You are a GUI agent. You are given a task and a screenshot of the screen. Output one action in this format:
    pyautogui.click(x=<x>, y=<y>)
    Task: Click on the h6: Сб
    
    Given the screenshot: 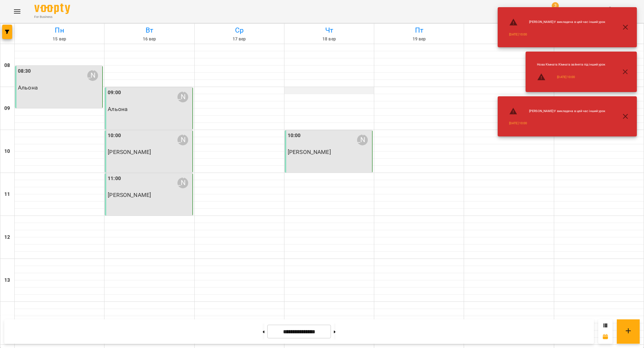 What is the action you would take?
    pyautogui.click(x=509, y=30)
    